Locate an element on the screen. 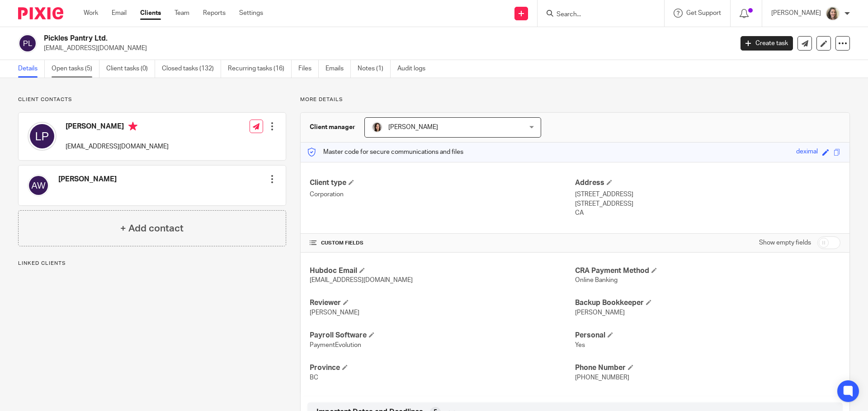  a: Files is located at coordinates (308, 68).